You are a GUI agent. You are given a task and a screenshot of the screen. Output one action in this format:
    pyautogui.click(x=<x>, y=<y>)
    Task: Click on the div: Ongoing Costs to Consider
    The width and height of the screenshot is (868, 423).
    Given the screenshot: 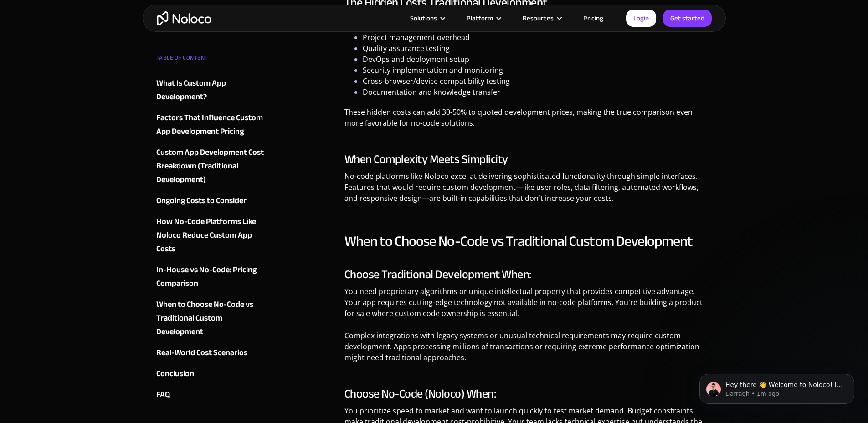 What is the action you would take?
    pyautogui.click(x=202, y=201)
    